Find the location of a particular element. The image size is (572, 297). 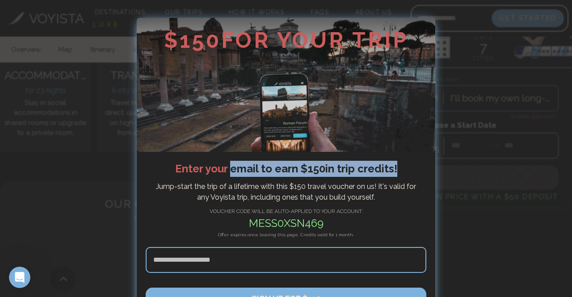

p: Jump-start the trip of a lifetime with this $ 150 travel voucher on us! It's valid for any Voyist... is located at coordinates (286, 192).